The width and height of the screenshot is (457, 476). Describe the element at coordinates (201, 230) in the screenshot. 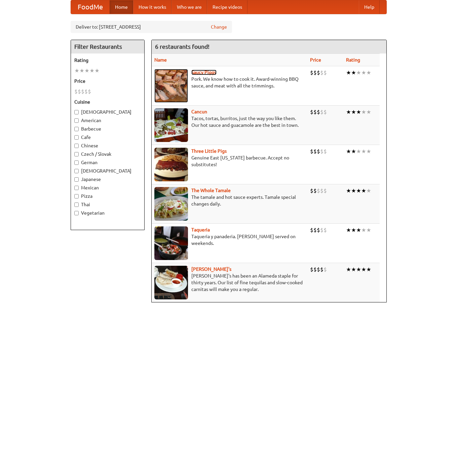

I see `b: Taqueria` at that location.